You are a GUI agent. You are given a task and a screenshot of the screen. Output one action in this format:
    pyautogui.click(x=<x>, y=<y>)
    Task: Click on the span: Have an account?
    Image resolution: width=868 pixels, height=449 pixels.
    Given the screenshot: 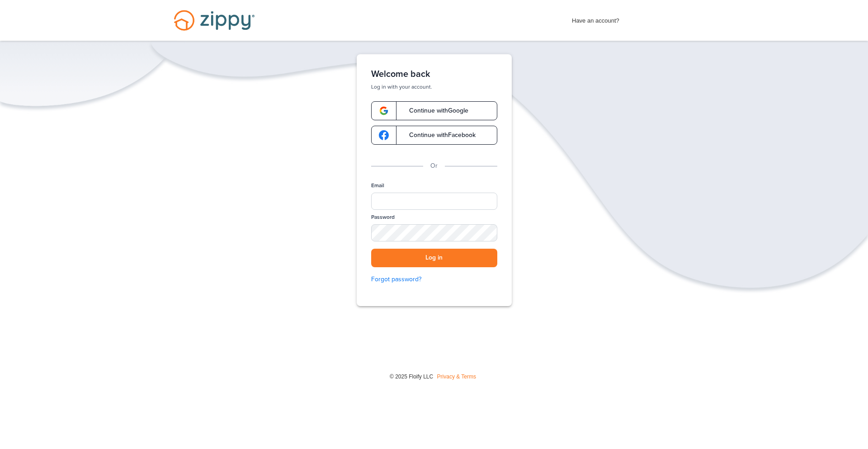 What is the action you would take?
    pyautogui.click(x=595, y=19)
    